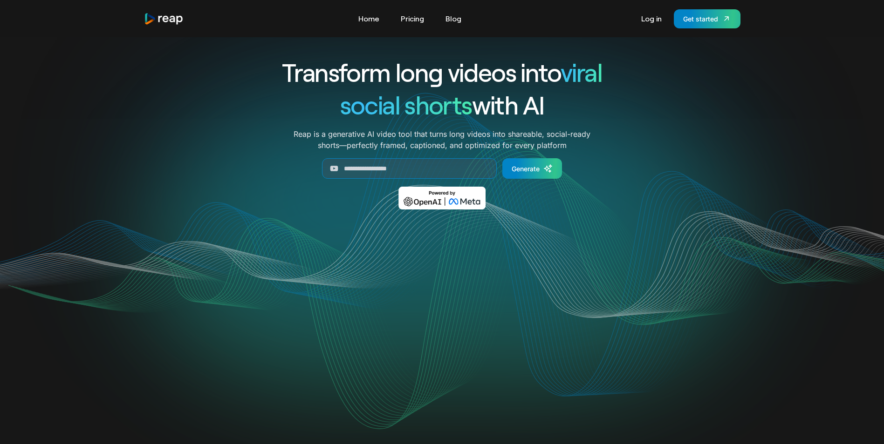 The height and width of the screenshot is (444, 884). Describe the element at coordinates (453, 19) in the screenshot. I see `a: Blog` at that location.